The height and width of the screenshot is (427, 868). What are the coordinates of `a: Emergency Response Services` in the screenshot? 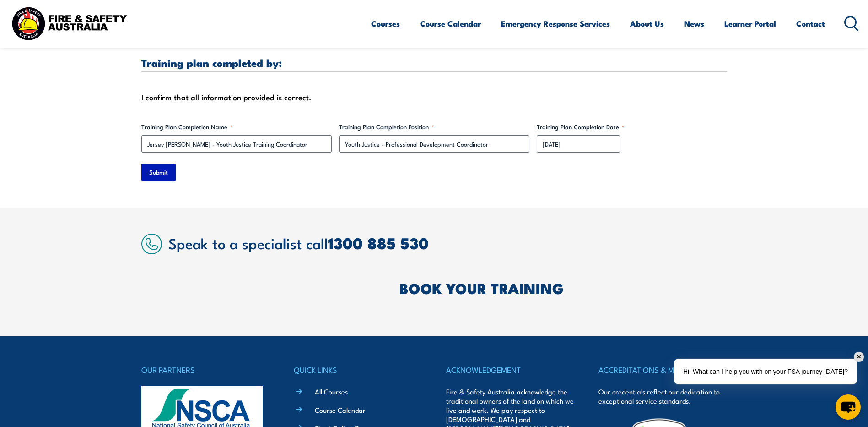 It's located at (555, 23).